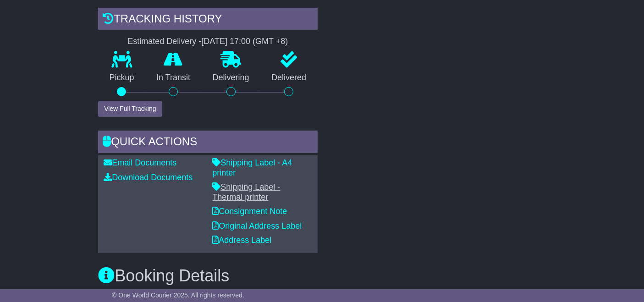  Describe the element at coordinates (173, 78) in the screenshot. I see `p: In Transit` at that location.